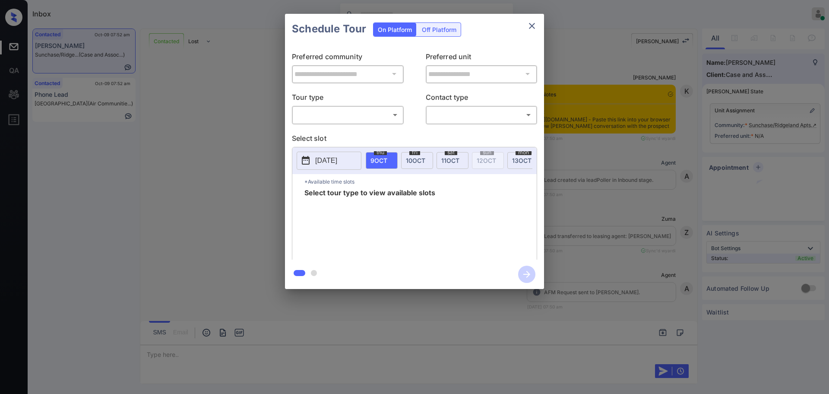 This screenshot has height=394, width=829. I want to click on span: mon, so click(524, 152).